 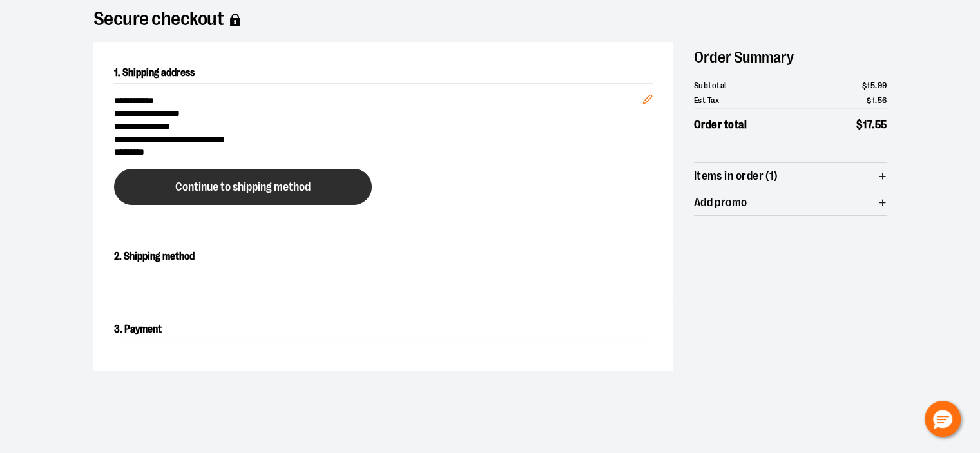 What do you see at coordinates (790, 176) in the screenshot?
I see `button: Items in order (1)` at bounding box center [790, 176].